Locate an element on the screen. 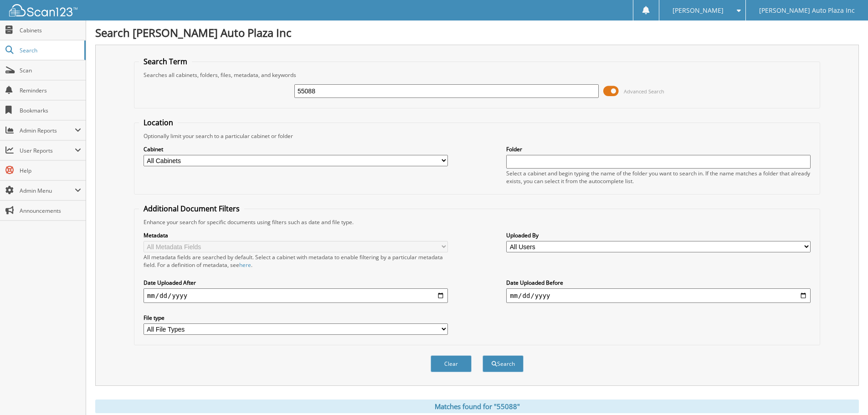 This screenshot has width=868, height=415. legend: Additional Document Filters is located at coordinates (192, 208).